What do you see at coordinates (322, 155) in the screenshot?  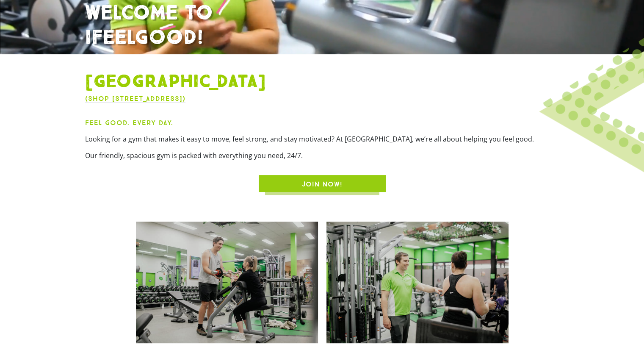 I see `p: Our friendly, spacious gym is packed with everything you need, 24/7.` at bounding box center [322, 155].